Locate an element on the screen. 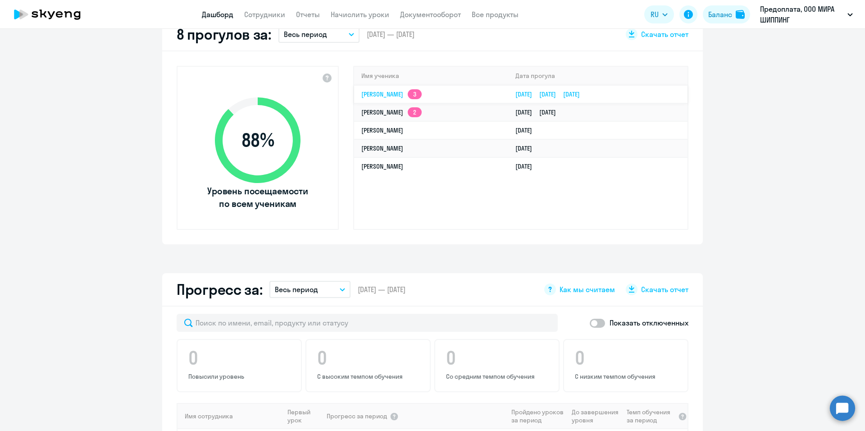 This screenshot has width=865, height=431. a: Отчеты is located at coordinates (308, 14).